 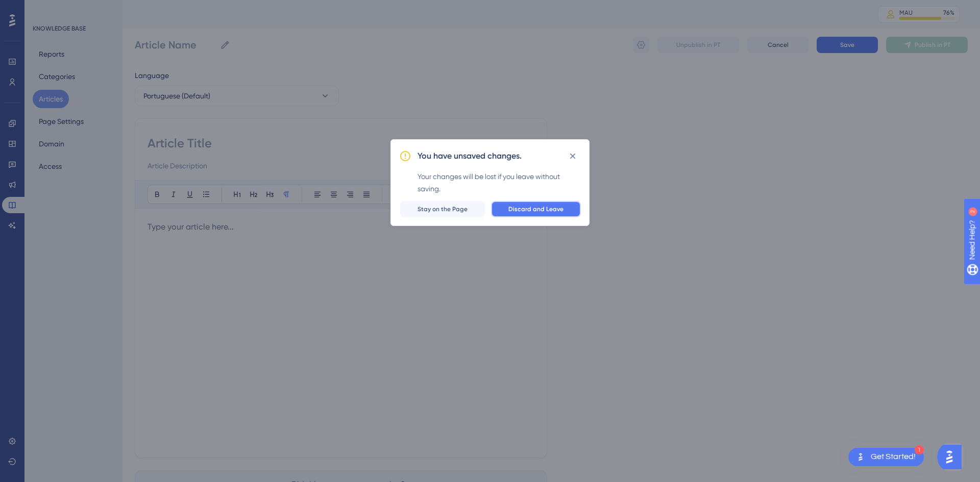 What do you see at coordinates (919, 450) in the screenshot?
I see `div: 1` at bounding box center [919, 450].